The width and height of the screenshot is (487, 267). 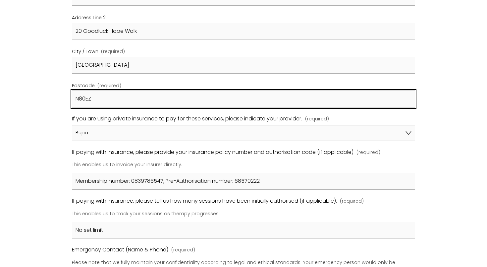 What do you see at coordinates (243, 99) in the screenshot?
I see `input: Postcode` at bounding box center [243, 99].